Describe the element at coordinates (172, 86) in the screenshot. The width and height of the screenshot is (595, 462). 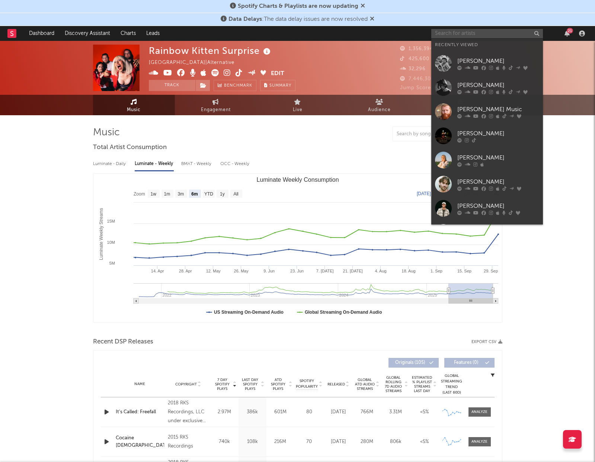
I see `button: Track` at that location.